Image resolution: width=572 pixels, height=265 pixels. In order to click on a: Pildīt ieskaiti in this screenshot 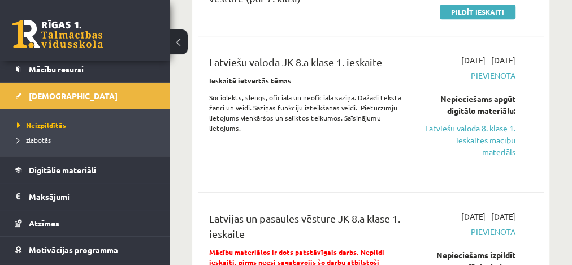, I will do `click(478, 12)`.